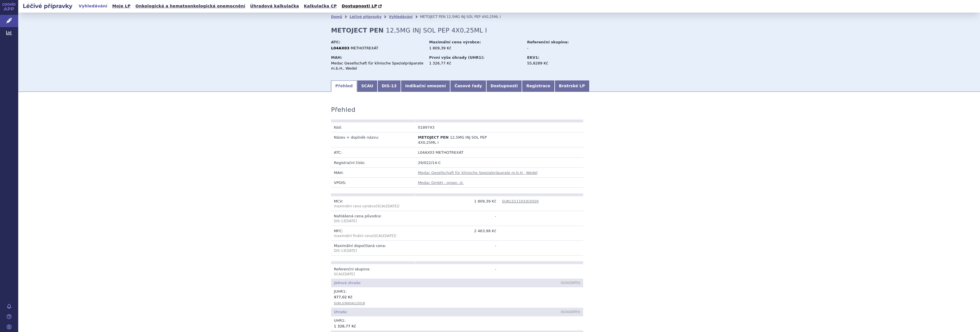 This screenshot has width=980, height=332. I want to click on a: Dostupnosti, so click(505, 86).